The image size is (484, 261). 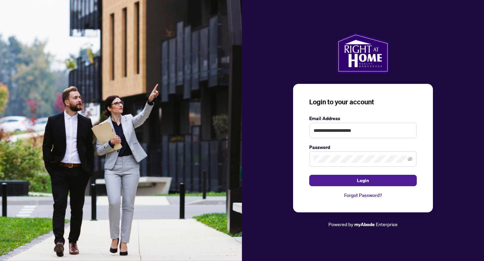 What do you see at coordinates (386, 224) in the screenshot?
I see `span: Enterprise` at bounding box center [386, 224].